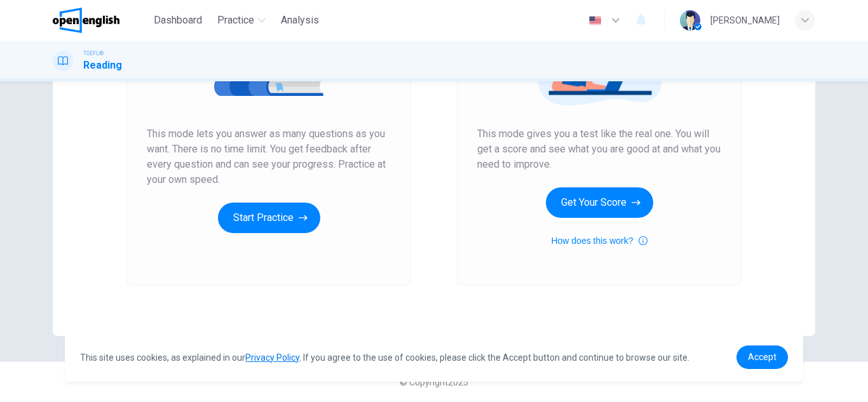 This screenshot has width=868, height=402. What do you see at coordinates (236, 20) in the screenshot?
I see `span: Practice` at bounding box center [236, 20].